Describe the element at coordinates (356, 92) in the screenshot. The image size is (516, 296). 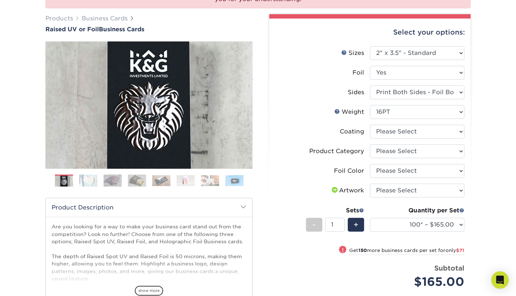
I see `div: Sides` at that location.